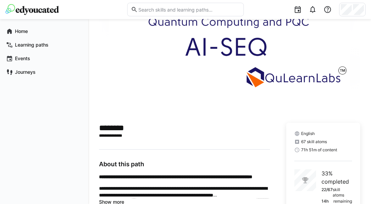 The width and height of the screenshot is (371, 204). What do you see at coordinates (319, 150) in the screenshot?
I see `span: 71h 51m of content` at bounding box center [319, 150].